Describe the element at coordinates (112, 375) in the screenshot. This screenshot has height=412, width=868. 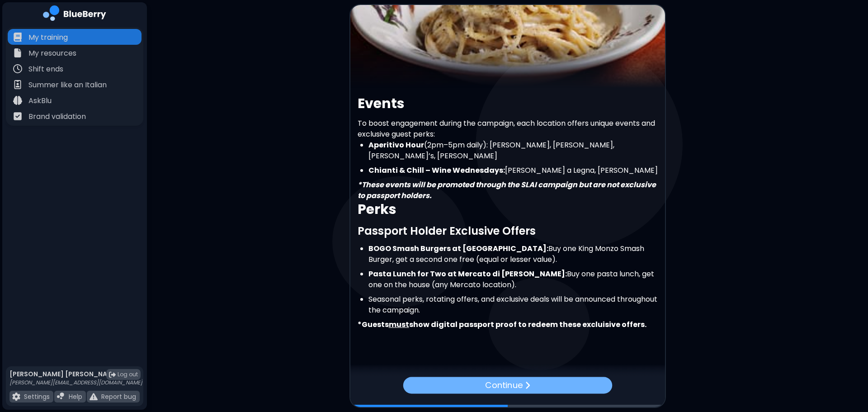
I see `img: logout` at that location.